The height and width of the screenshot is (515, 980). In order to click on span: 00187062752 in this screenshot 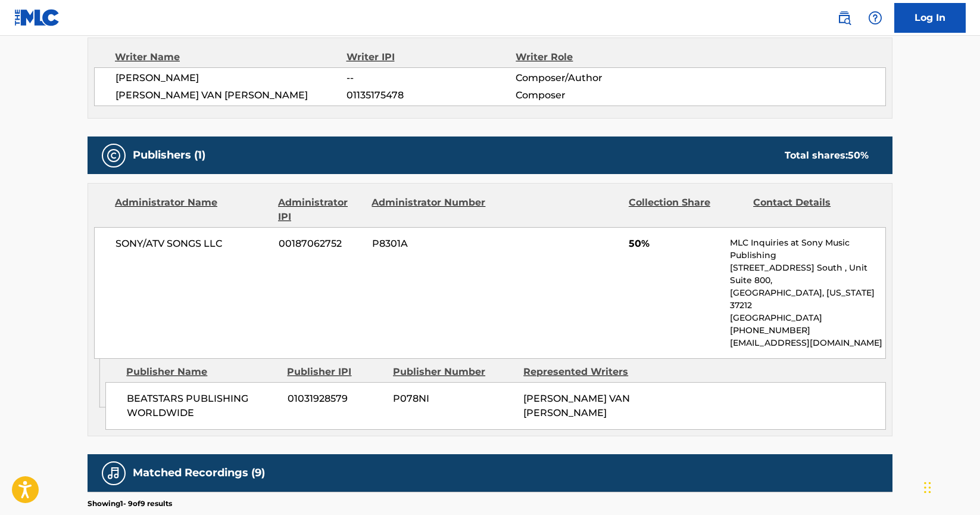, I will do `click(321, 244)`.